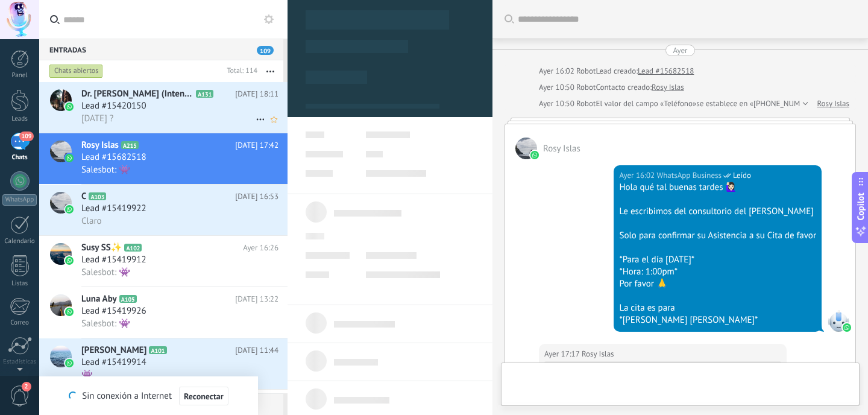  Describe the element at coordinates (20, 241) in the screenshot. I see `div: Calendario` at that location.